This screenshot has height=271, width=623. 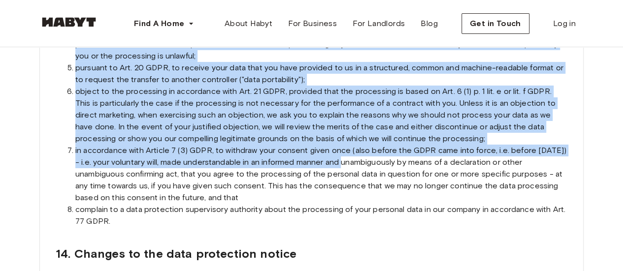 What do you see at coordinates (429, 24) in the screenshot?
I see `a: Blog` at bounding box center [429, 24].